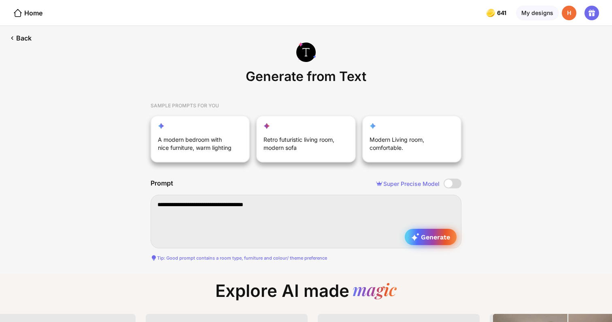  What do you see at coordinates (569, 13) in the screenshot?
I see `div: H` at bounding box center [569, 13].